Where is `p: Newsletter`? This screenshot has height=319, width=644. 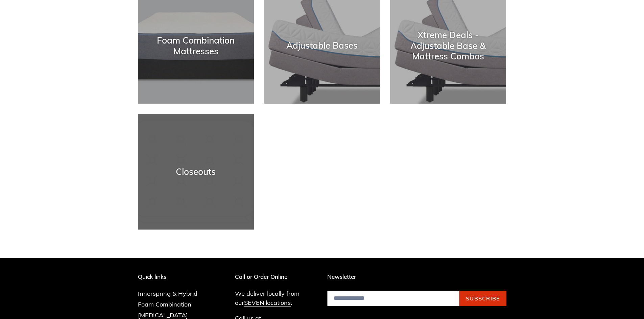 p: Newsletter is located at coordinates (417, 277).